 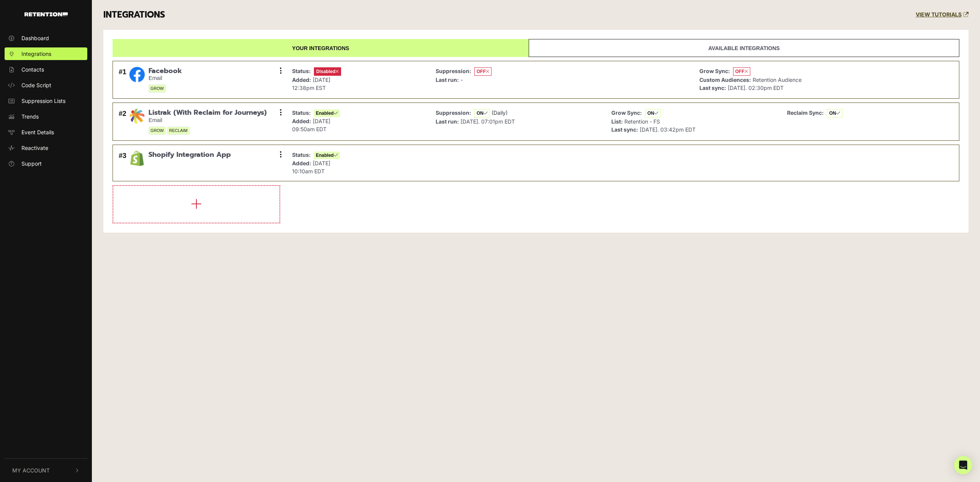 What do you see at coordinates (34, 148) in the screenshot?
I see `span: Reactivate` at bounding box center [34, 148].